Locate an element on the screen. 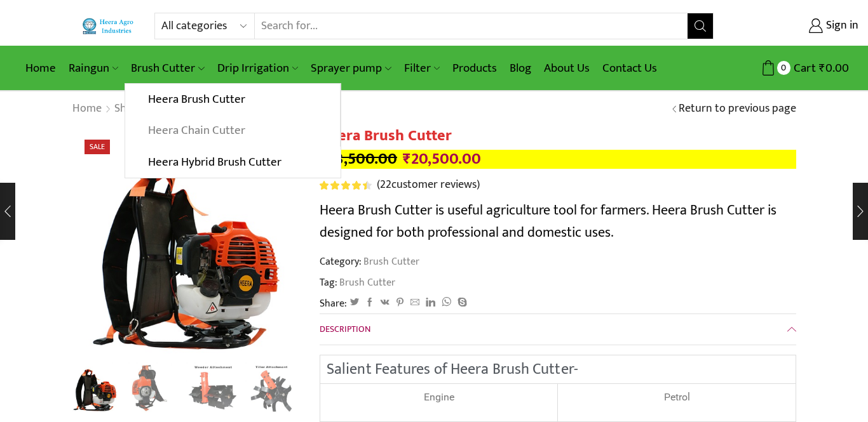 This screenshot has width=868, height=422. a: (22customer reviews) is located at coordinates (428, 185).